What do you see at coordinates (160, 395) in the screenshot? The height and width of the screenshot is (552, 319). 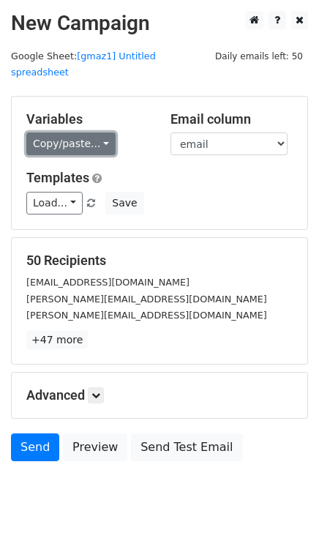 I see `h5: Advanced` at bounding box center [160, 395].